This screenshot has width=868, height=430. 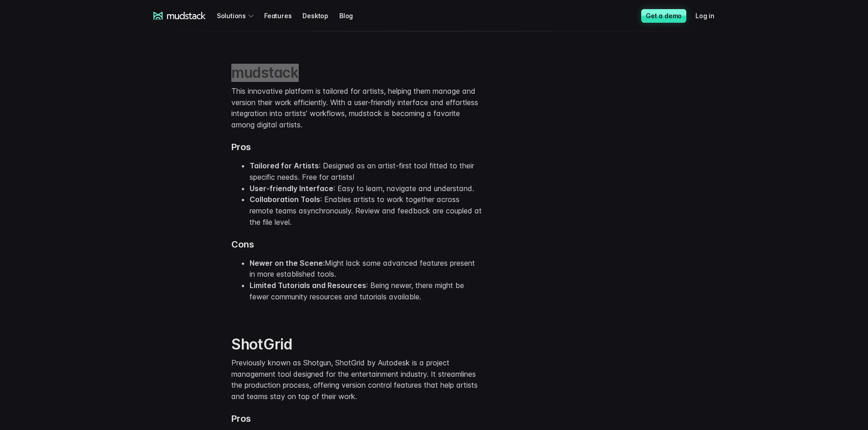 What do you see at coordinates (664, 16) in the screenshot?
I see `a: Get a demo` at bounding box center [664, 16].